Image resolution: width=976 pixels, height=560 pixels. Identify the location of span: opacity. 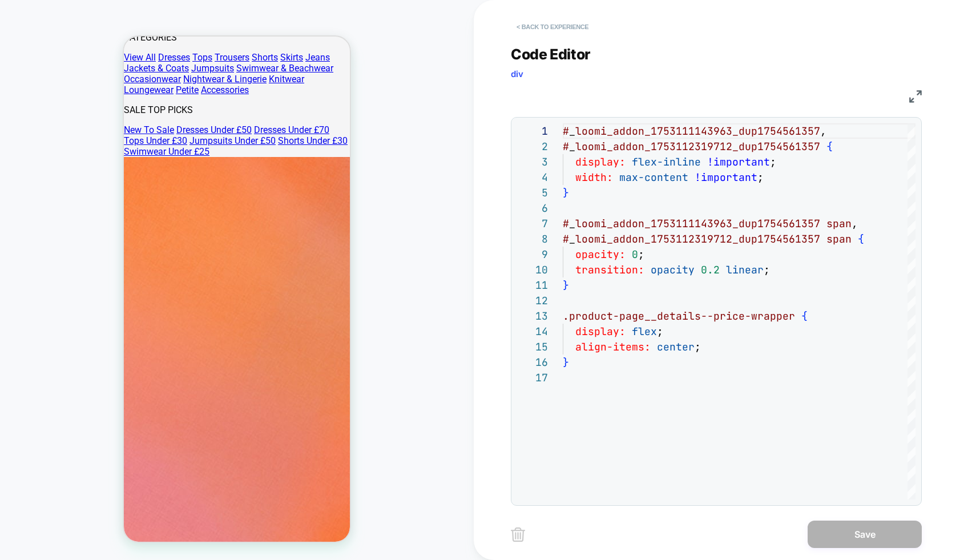
(673, 269).